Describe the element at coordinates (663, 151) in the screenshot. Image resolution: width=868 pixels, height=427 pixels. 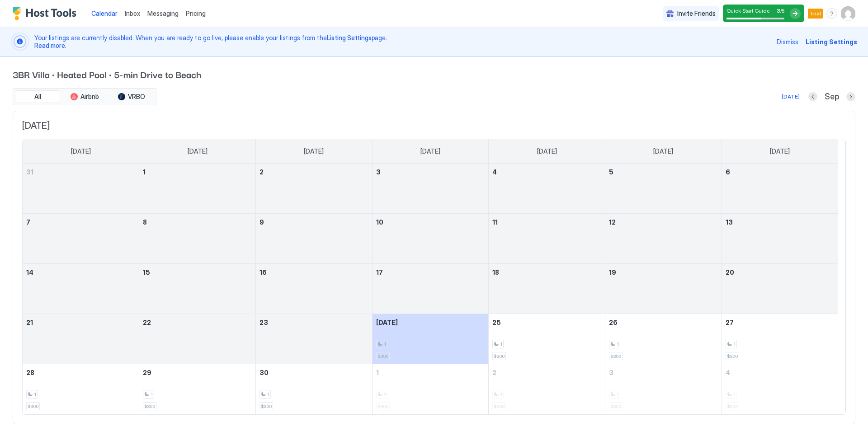
I see `a: Friday` at that location.